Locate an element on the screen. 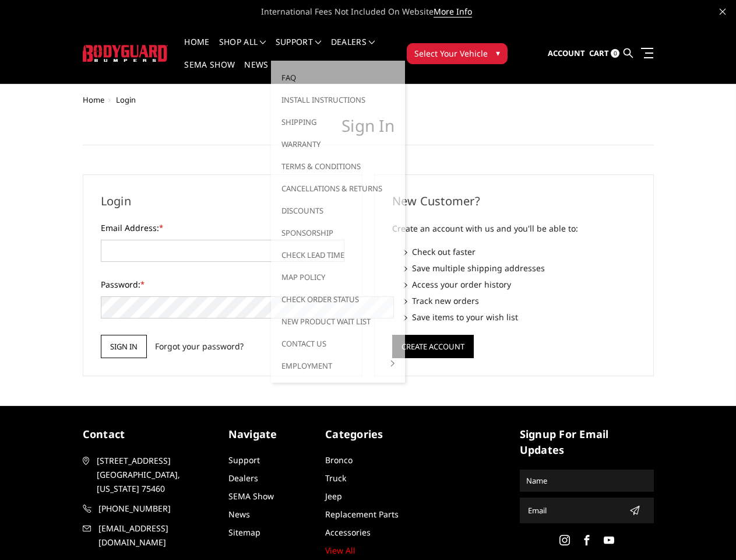 The width and height of the screenshot is (736, 560). a: Create Account is located at coordinates (433, 345).